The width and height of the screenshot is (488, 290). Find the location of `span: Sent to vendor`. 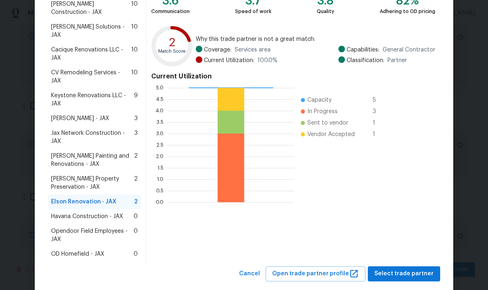

span: Sent to vendor is located at coordinates (327, 123).